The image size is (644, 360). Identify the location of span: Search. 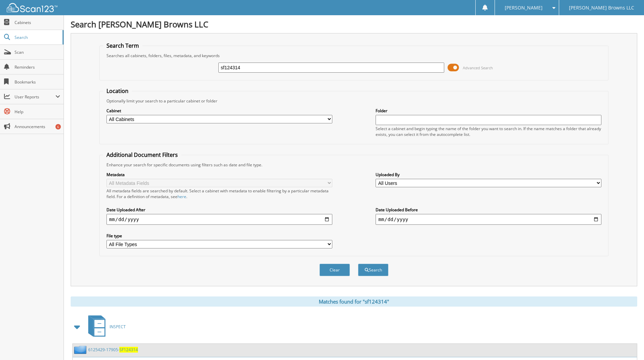
(37, 37).